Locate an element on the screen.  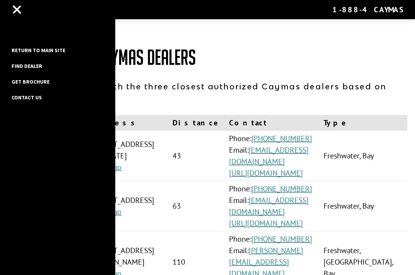
a: Contact Us is located at coordinates (38, 98).